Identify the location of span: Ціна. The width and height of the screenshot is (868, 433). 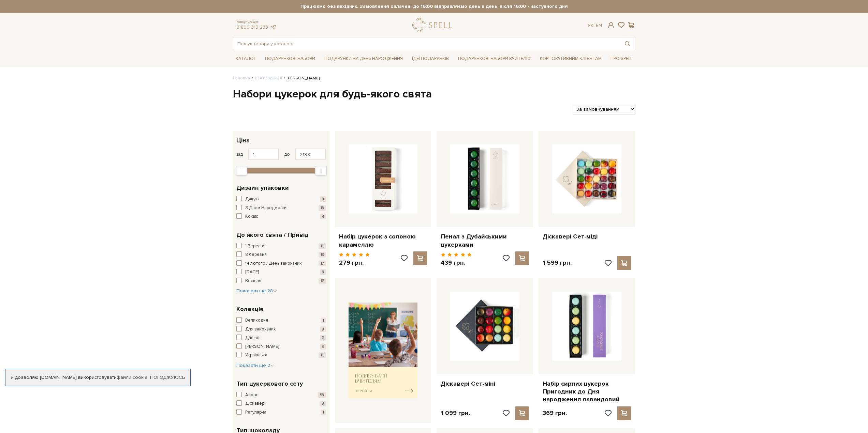
(243, 140).